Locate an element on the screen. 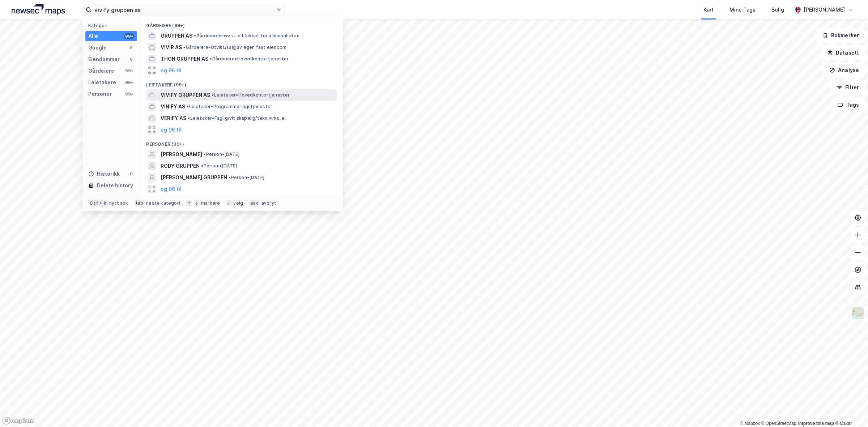  input: Søk på adresse, matrikkel, gårdeiere, leietakere eller personer is located at coordinates (184, 10).